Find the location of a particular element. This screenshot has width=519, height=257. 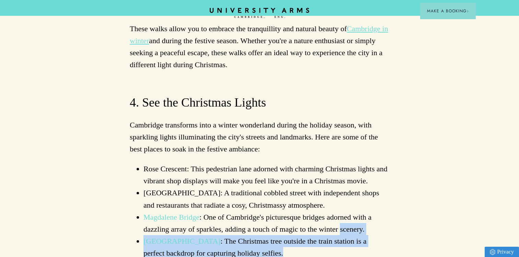

a: Privacy is located at coordinates (502, 252).